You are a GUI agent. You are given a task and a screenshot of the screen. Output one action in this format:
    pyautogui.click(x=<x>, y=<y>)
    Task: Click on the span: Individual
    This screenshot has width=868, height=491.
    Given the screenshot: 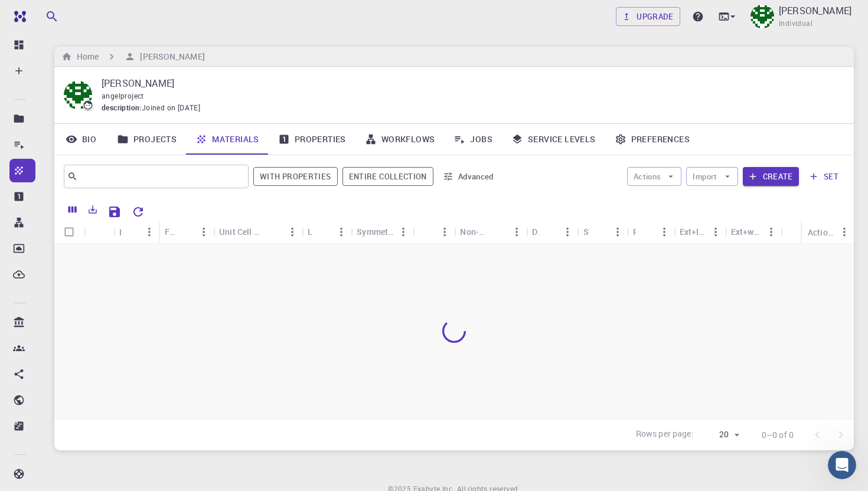 What is the action you would take?
    pyautogui.click(x=796, y=23)
    